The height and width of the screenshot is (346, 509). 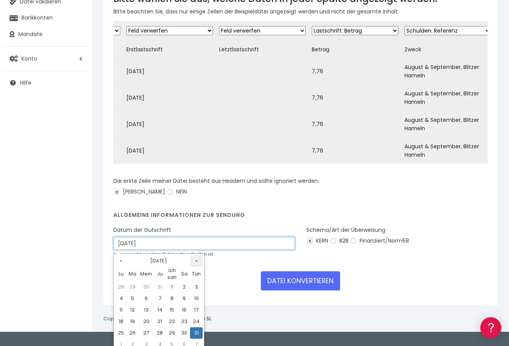 What do you see at coordinates (25, 138) in the screenshot?
I see `font: Firmenprofile` at bounding box center [25, 138].